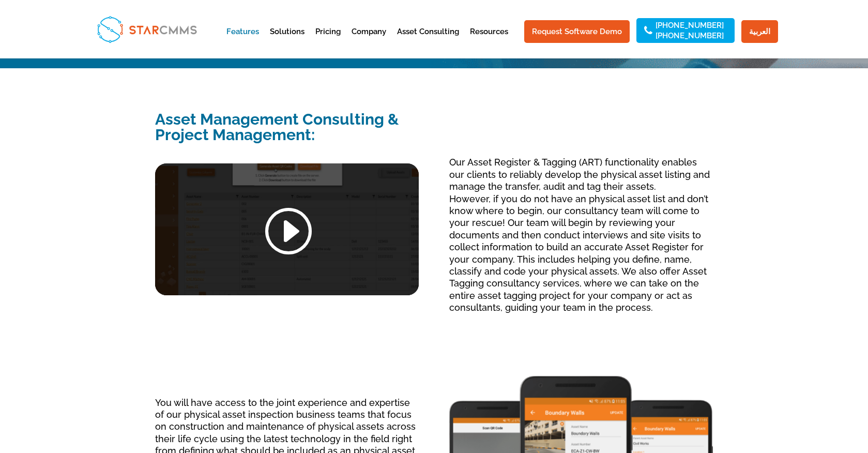  Describe the element at coordinates (759, 31) in the screenshot. I see `a: العربية` at that location.